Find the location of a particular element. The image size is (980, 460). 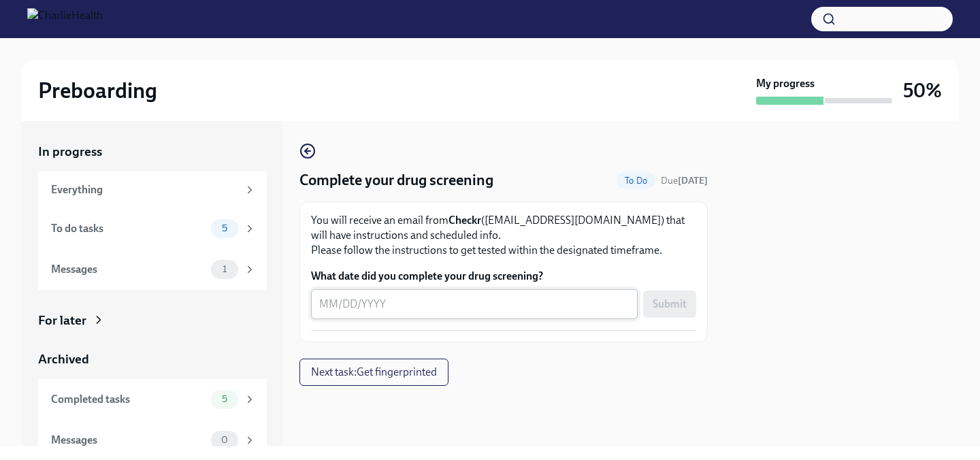

a: To do tasks5 is located at coordinates (152, 229).